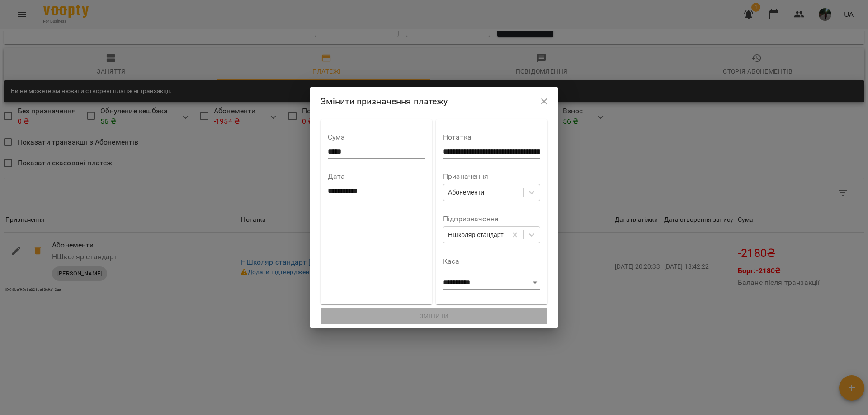 Image resolution: width=868 pixels, height=415 pixels. What do you see at coordinates (491, 137) in the screenshot?
I see `label: Нотатка` at bounding box center [491, 137].